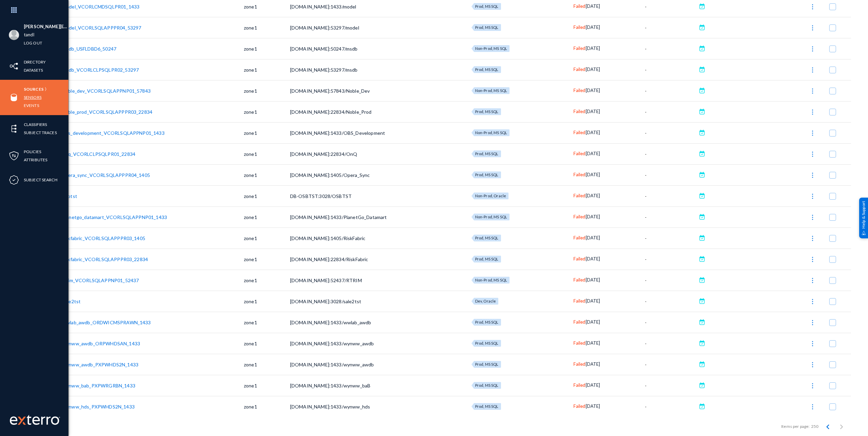 The height and width of the screenshot is (436, 868). Describe the element at coordinates (14, 98) in the screenshot. I see `img: icon-sources.svg` at that location.